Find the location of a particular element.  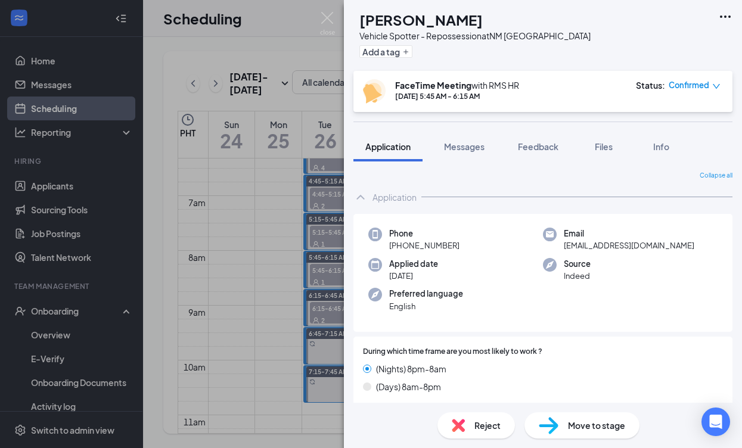

span: Messages is located at coordinates (464, 147).